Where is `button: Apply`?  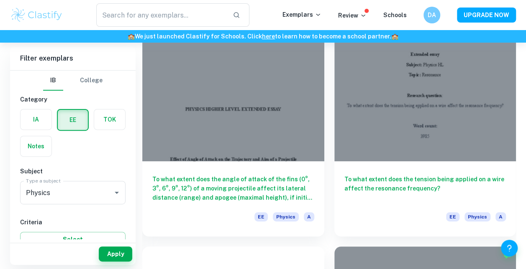 button: Apply is located at coordinates (115, 254).